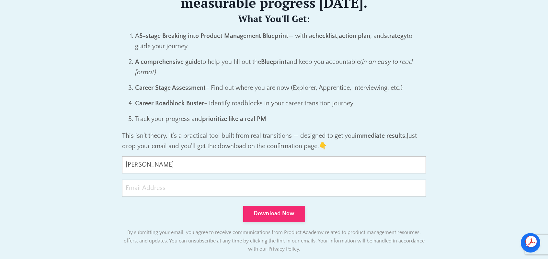 The height and width of the screenshot is (259, 548). Describe the element at coordinates (381, 136) in the screenshot. I see `strong: immediate results.` at that location.